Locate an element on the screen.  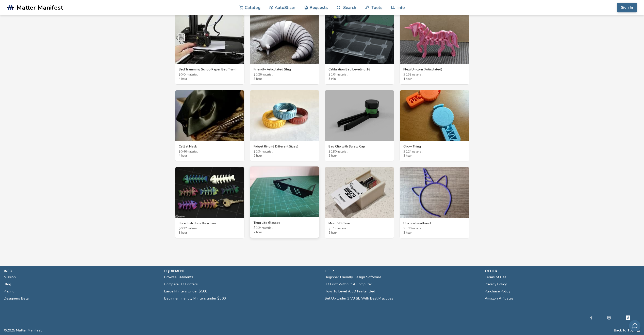
img: Flexi Unicorn (Articulated) is located at coordinates (434, 39).